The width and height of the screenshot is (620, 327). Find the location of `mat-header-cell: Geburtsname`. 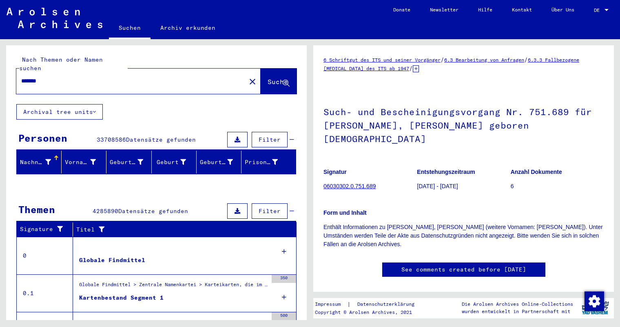

mat-header-cell: Geburtsname is located at coordinates (129, 162).